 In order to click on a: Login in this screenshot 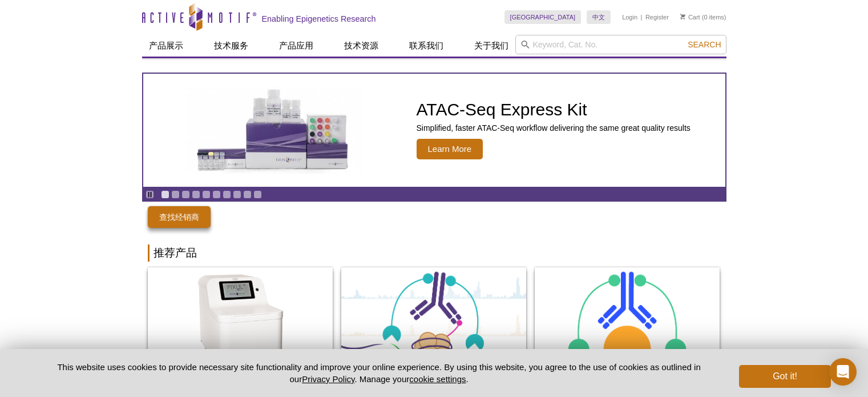, I will do `click(630, 17)`.